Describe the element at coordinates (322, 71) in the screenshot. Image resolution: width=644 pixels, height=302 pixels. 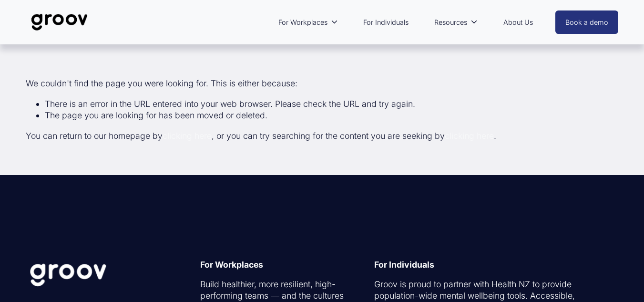
I see `p: We couldn't find the page you were looking for. This is either because:` at that location.